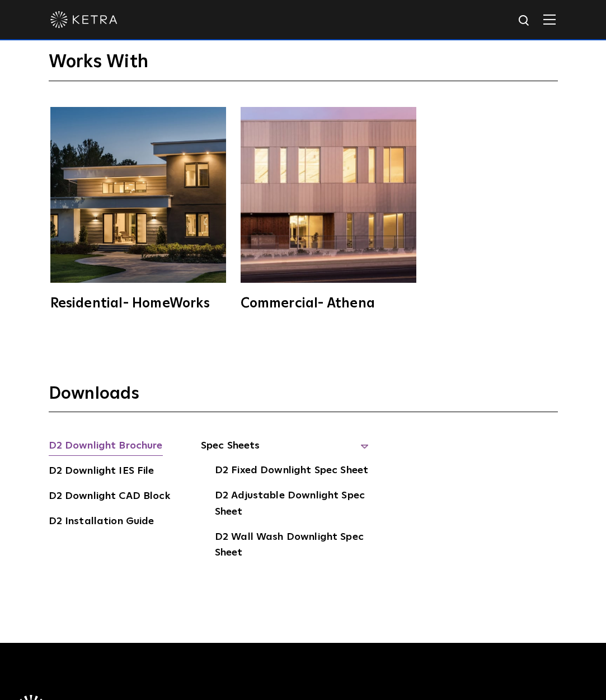  What do you see at coordinates (285, 450) in the screenshot?
I see `span: Spec Sheets` at bounding box center [285, 450].